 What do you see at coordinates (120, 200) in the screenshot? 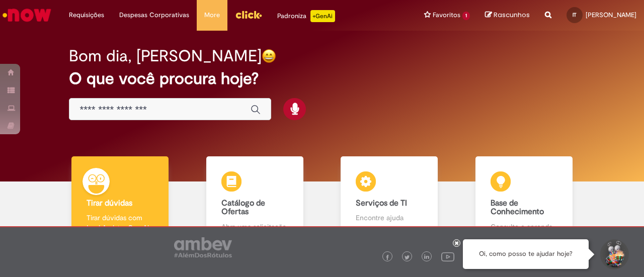
I see `a: Tirar dúvidas Tirar dúvidas com Lupi Assist e Gen Ai` at bounding box center [120, 200].